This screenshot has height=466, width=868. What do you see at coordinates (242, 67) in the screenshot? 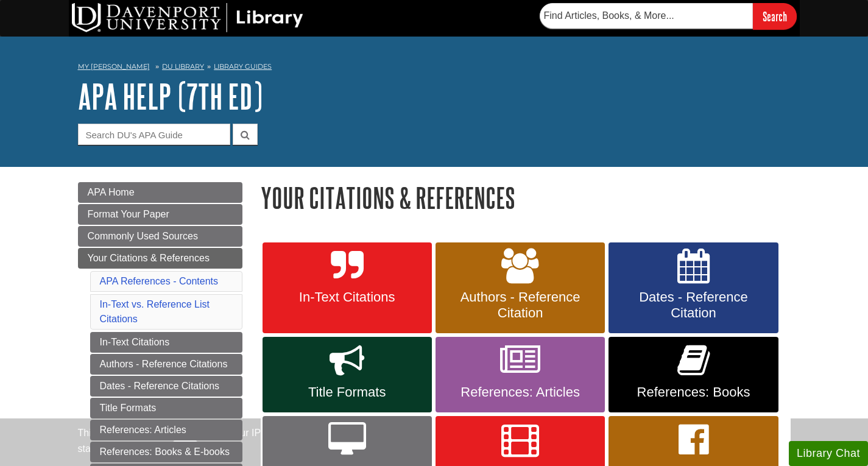
I see `a: Library Guides` at bounding box center [242, 67].